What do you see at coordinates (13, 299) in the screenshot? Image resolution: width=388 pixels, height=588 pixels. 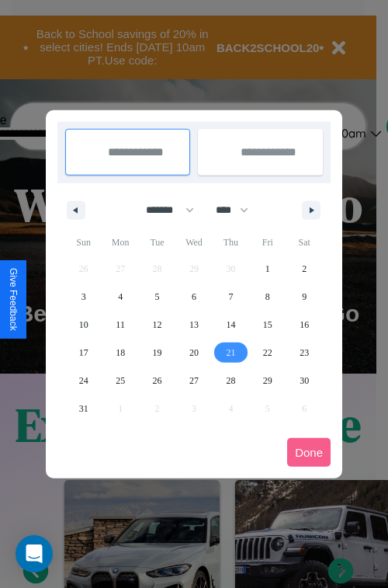 I see `div: Give Feedback` at bounding box center [13, 299].